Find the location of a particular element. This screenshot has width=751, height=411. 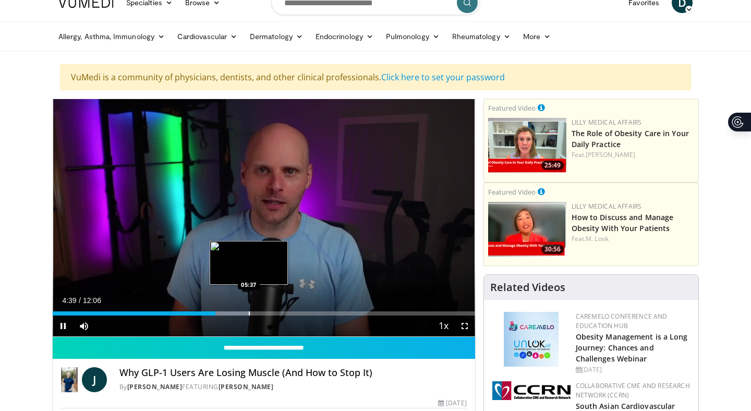

a: Dermatology is located at coordinates (277, 37).